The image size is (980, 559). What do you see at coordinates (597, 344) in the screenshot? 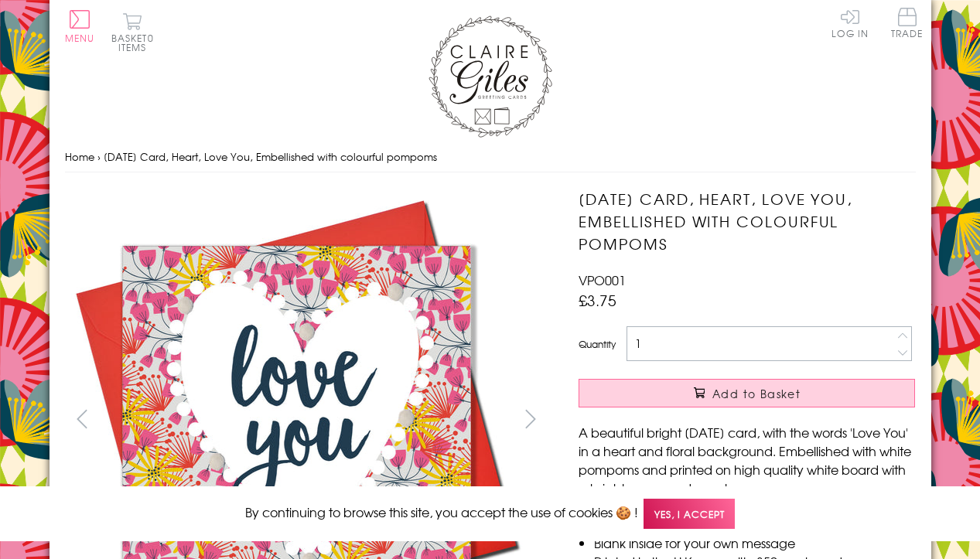
I see `label: Quantity` at bounding box center [597, 344].